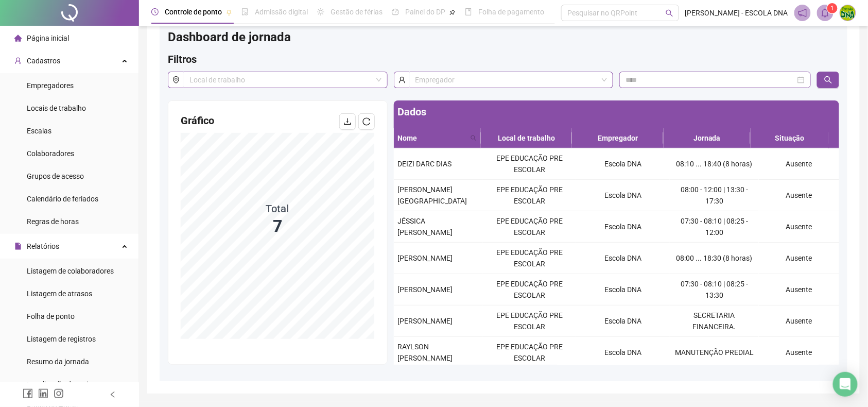  I want to click on span: notification, so click(803, 13).